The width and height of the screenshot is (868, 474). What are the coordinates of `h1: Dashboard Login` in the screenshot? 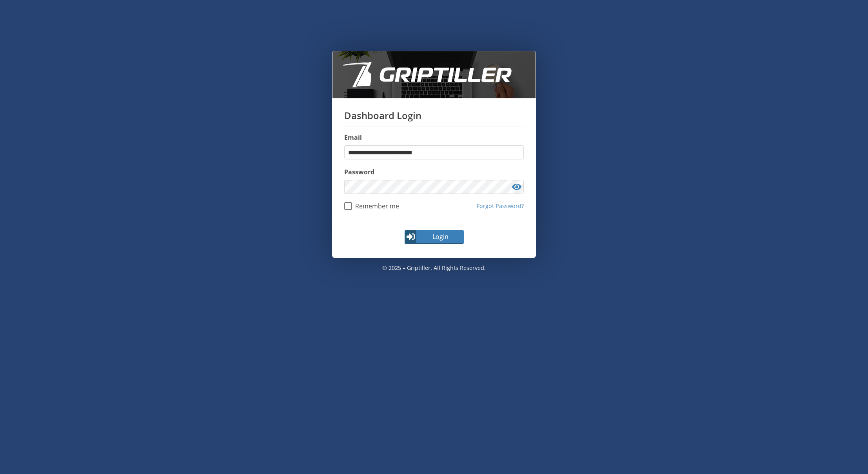 It's located at (434, 118).